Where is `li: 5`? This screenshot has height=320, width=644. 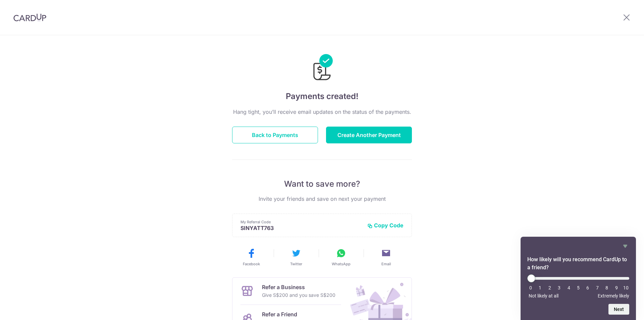
li: 5 is located at coordinates (578, 288).